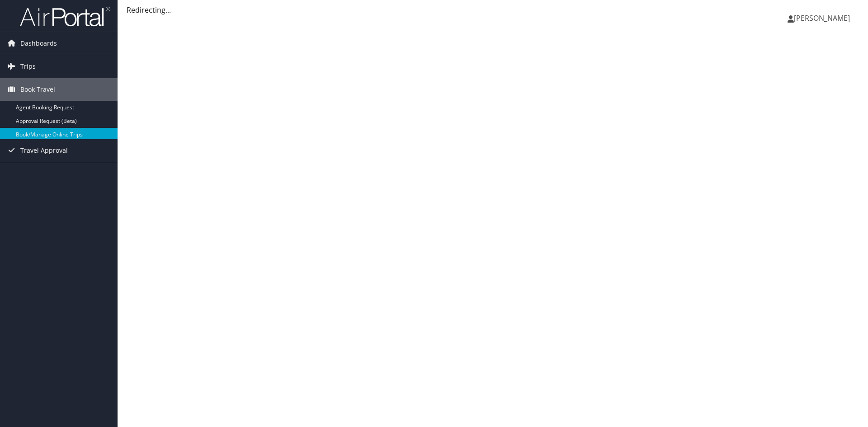 The image size is (868, 427). Describe the element at coordinates (38, 43) in the screenshot. I see `span: Dashboards` at that location.